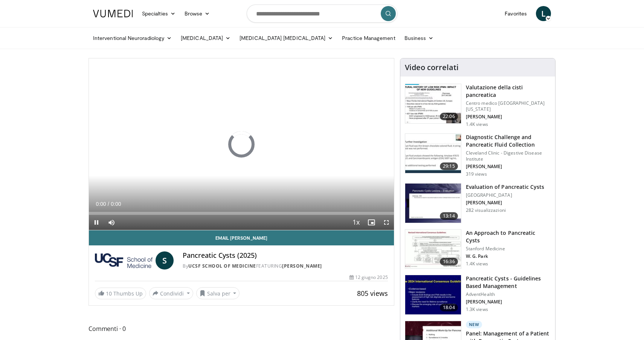 Image resolution: width=644 pixels, height=340 pixels. What do you see at coordinates (165, 260) in the screenshot?
I see `a: S` at bounding box center [165, 260].